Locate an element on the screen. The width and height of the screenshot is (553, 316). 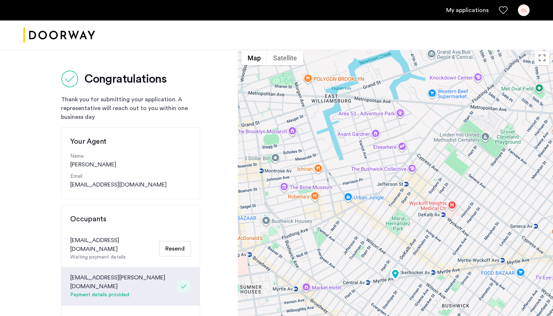
button: Toggle fullscreen view is located at coordinates (543, 58).